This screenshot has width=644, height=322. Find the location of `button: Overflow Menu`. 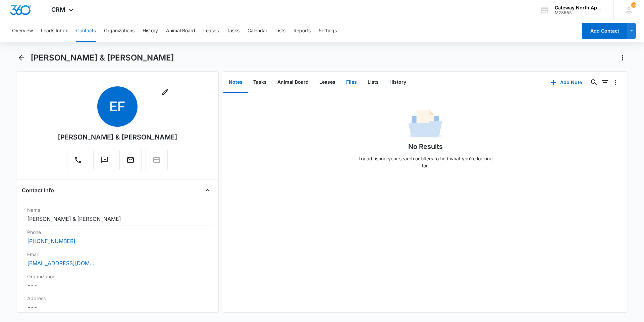

button: Overflow Menu is located at coordinates (615, 82).